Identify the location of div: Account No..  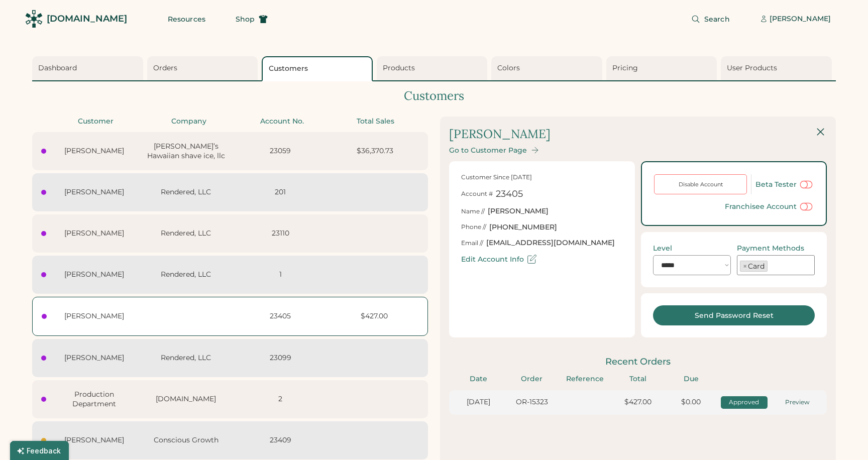
(282, 121).